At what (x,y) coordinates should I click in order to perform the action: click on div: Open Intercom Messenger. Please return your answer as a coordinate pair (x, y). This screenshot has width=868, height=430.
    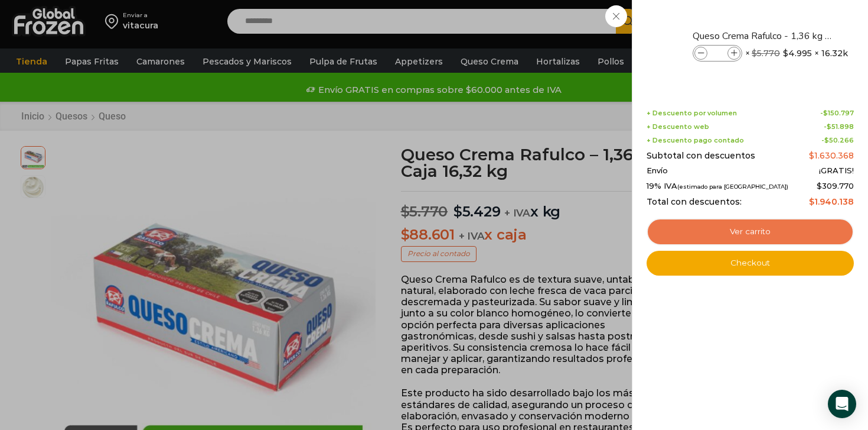
    Looking at the image, I should click on (842, 404).